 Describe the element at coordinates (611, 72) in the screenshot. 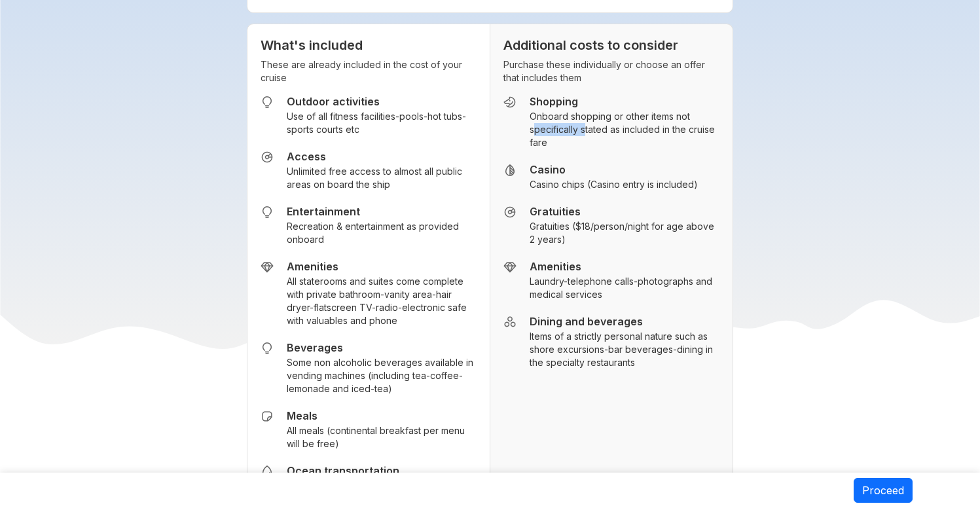

I see `p: Purchase these individually or choose an offer that includes them` at that location.